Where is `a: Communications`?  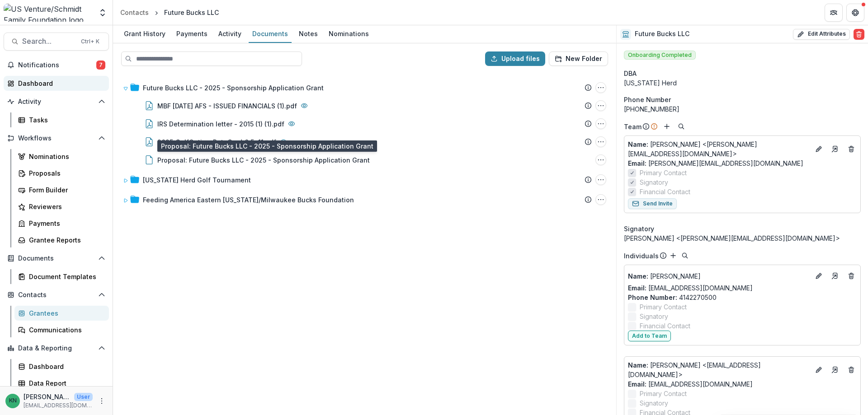 a: Communications is located at coordinates (62, 330).